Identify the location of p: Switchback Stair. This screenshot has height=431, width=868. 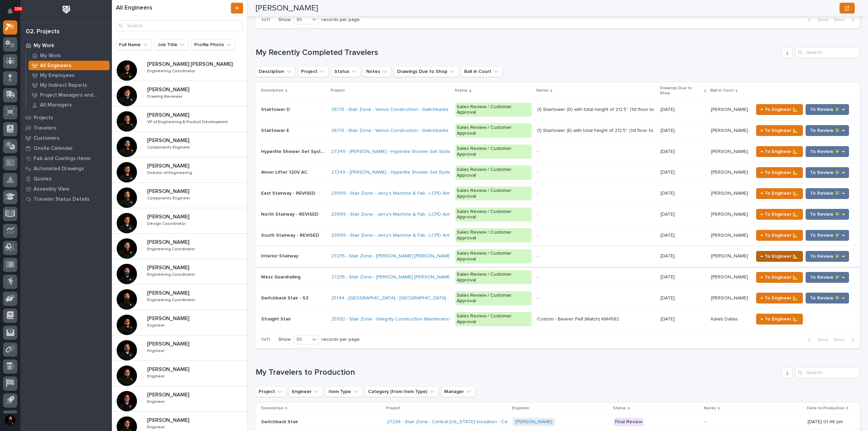
(280, 422).